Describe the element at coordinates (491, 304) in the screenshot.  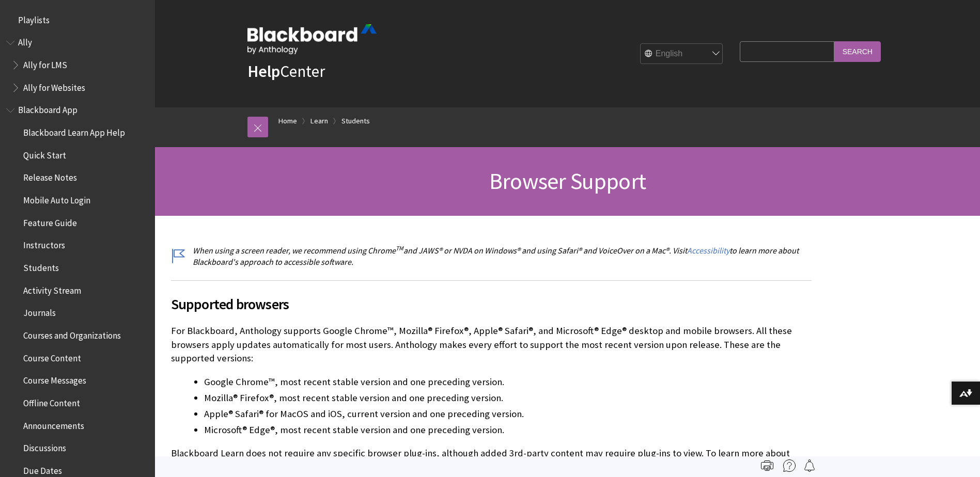
I see `span: Supported browsers` at that location.